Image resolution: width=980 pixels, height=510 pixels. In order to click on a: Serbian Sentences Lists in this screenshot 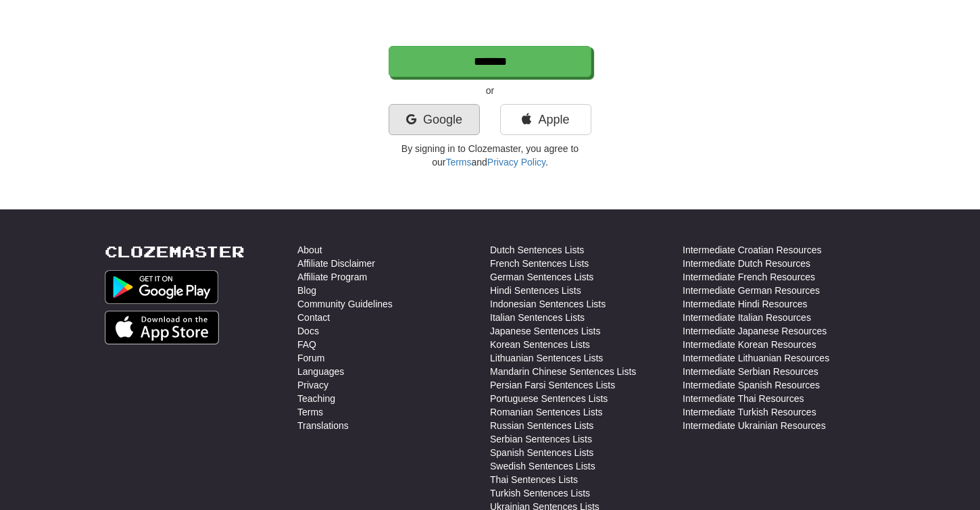, I will do `click(541, 439)`.